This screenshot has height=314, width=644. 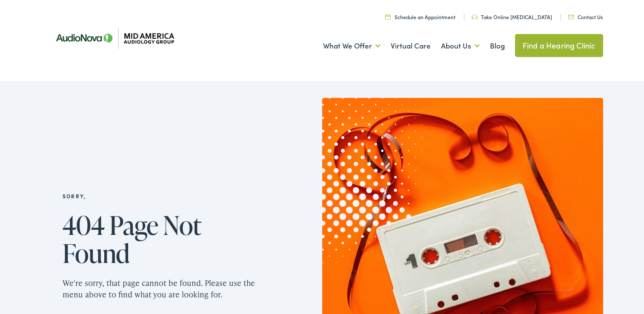 What do you see at coordinates (585, 17) in the screenshot?
I see `a: Contact Us` at bounding box center [585, 17].